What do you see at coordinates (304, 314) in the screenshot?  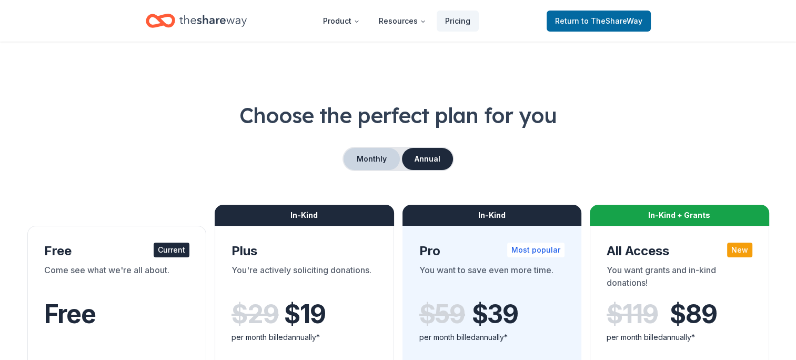 I see `span: $ 19` at bounding box center [304, 314].